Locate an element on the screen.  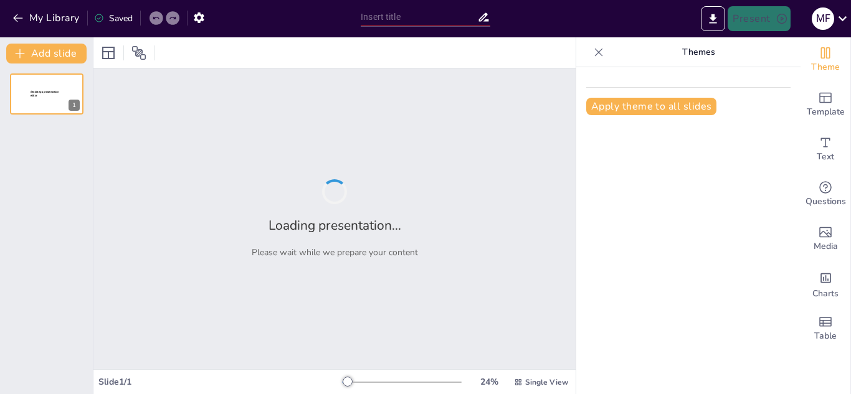
button: Apply theme to all slides is located at coordinates (651, 107).